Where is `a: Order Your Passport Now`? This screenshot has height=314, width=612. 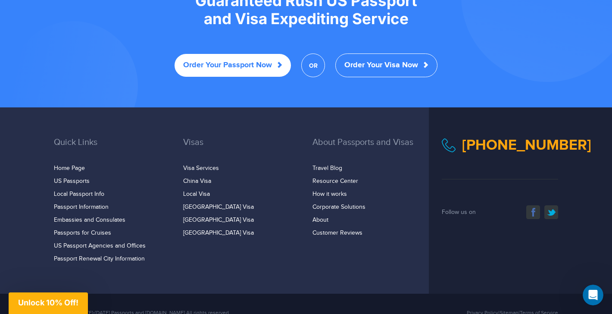
a: Order Your Passport Now is located at coordinates (233, 65).